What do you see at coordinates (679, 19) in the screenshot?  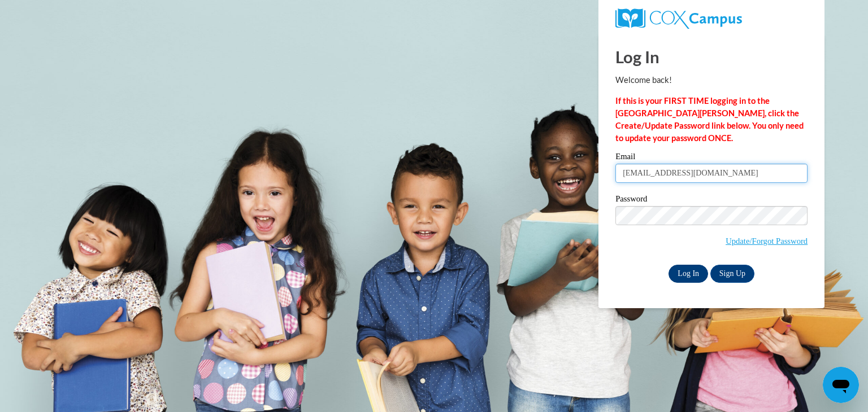 I see `img: COX Campus` at bounding box center [679, 19].